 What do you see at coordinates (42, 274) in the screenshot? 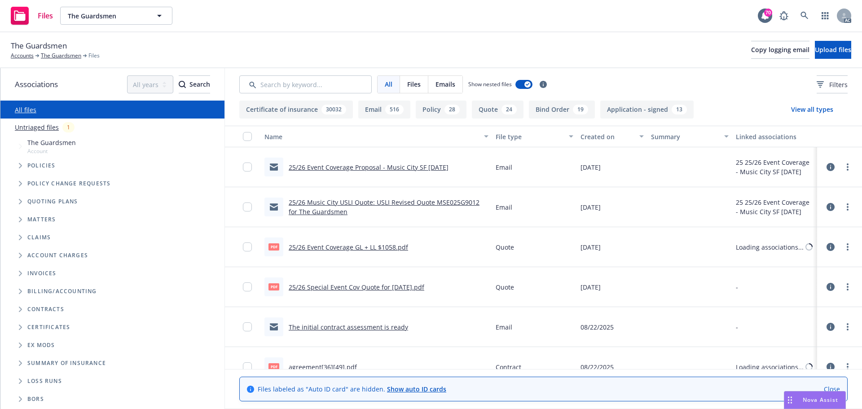
I see `span: Invoices` at bounding box center [42, 274].